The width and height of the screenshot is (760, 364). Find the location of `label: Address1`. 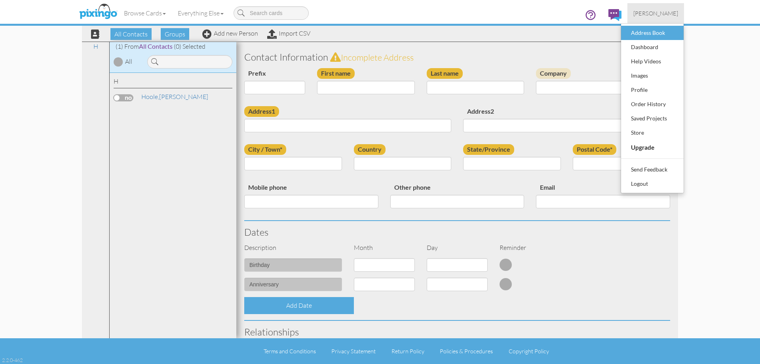

label: Address1 is located at coordinates (262, 111).